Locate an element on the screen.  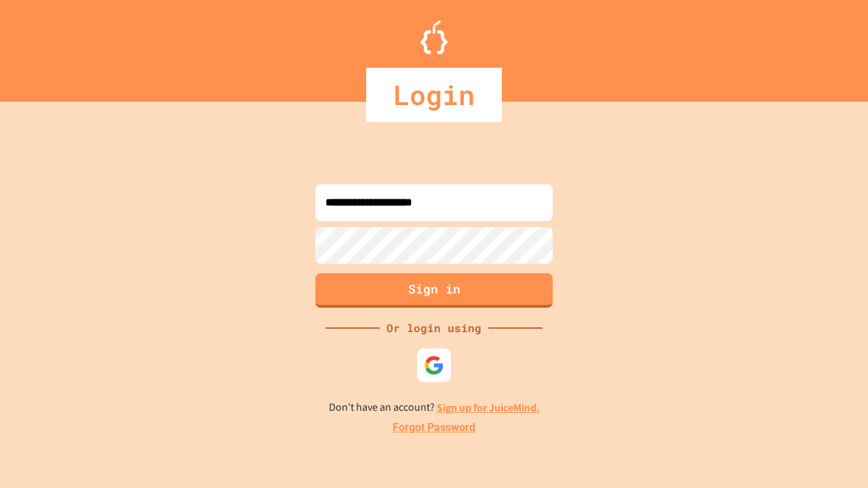
div: Login is located at coordinates (434, 95).